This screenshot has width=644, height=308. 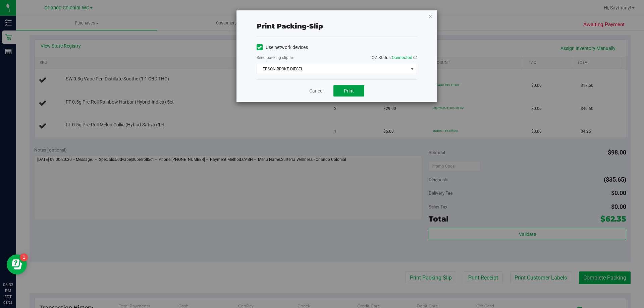 What do you see at coordinates (394, 57) in the screenshot?
I see `span: QZ Status:` at bounding box center [394, 57].